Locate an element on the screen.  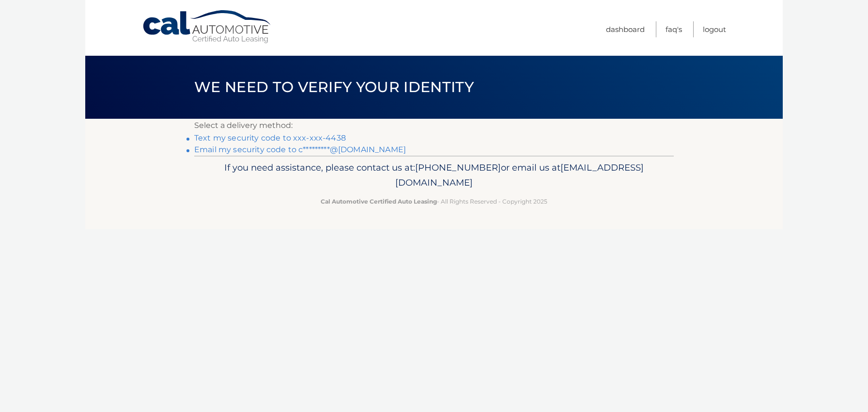
span: We need to verify your identity is located at coordinates (334, 87).